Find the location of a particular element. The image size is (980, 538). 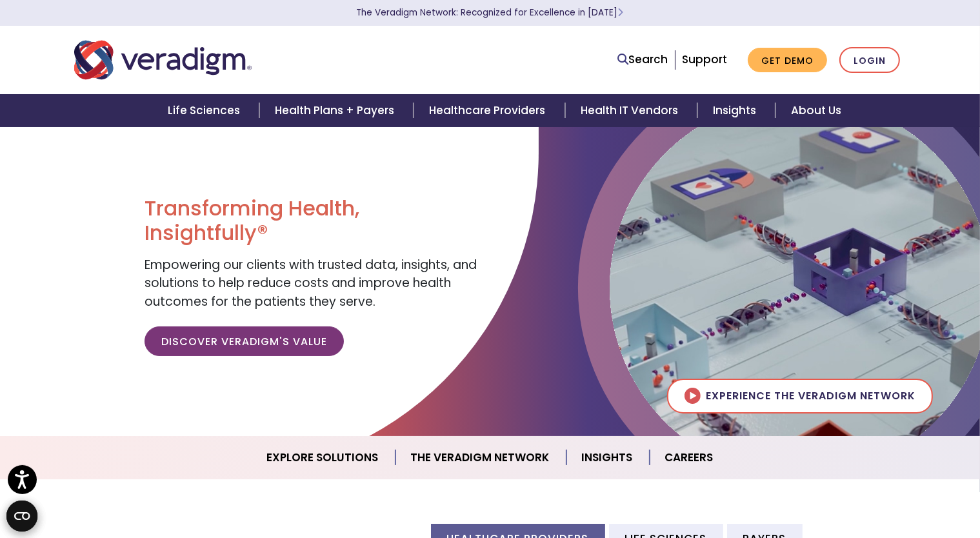

a: Login is located at coordinates (869, 60).